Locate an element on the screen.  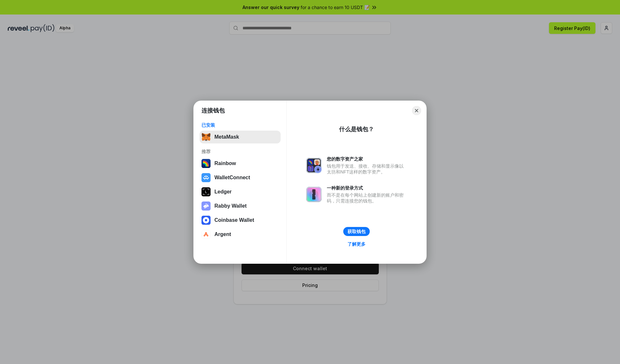
div: MetaMask is located at coordinates (227, 137).